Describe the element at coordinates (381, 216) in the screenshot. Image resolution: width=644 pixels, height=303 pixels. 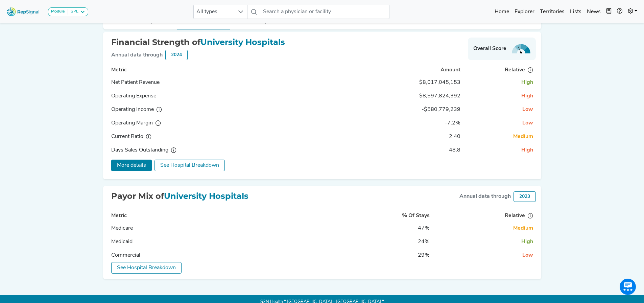
I see `th: % Of Stays` at that location.